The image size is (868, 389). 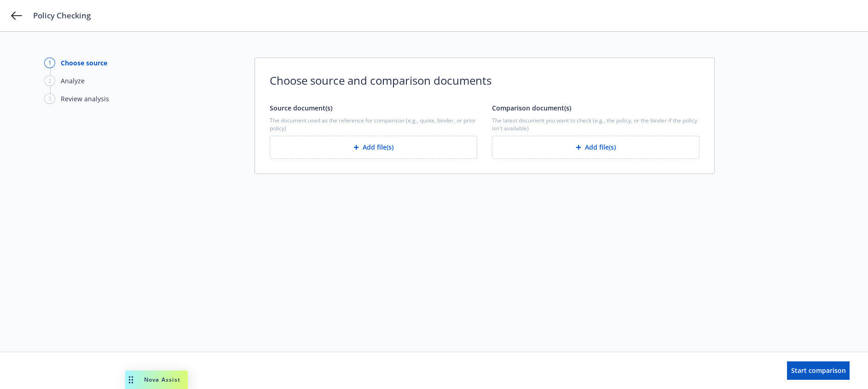 What do you see at coordinates (50, 63) in the screenshot?
I see `div: 1` at bounding box center [50, 63].